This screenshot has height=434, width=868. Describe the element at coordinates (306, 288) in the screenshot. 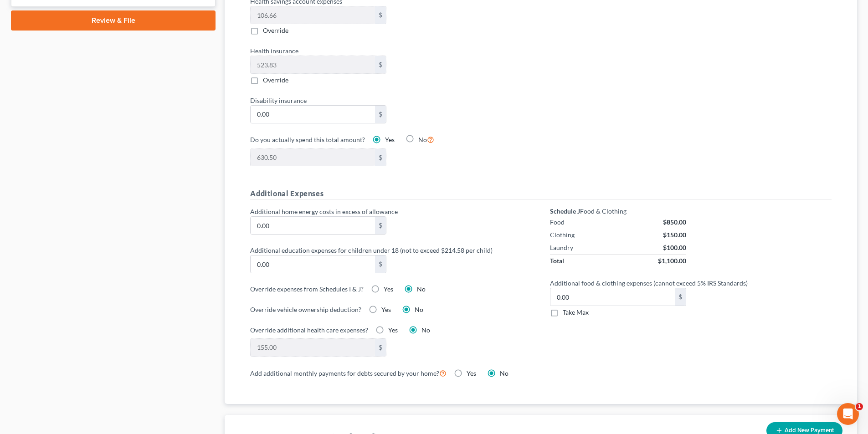

I see `label: Override expenses from Schedules I & J?` at that location.